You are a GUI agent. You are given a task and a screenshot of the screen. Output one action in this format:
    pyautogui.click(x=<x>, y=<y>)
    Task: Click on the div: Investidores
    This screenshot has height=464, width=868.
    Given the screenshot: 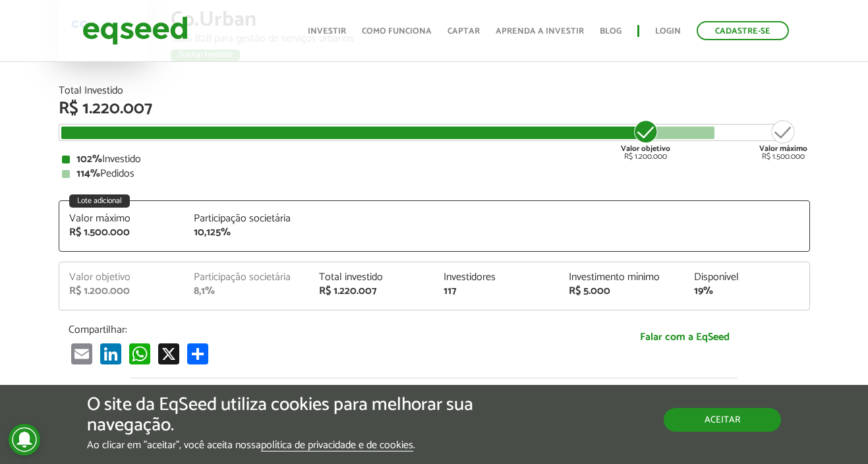 What is the action you would take?
    pyautogui.click(x=496, y=277)
    